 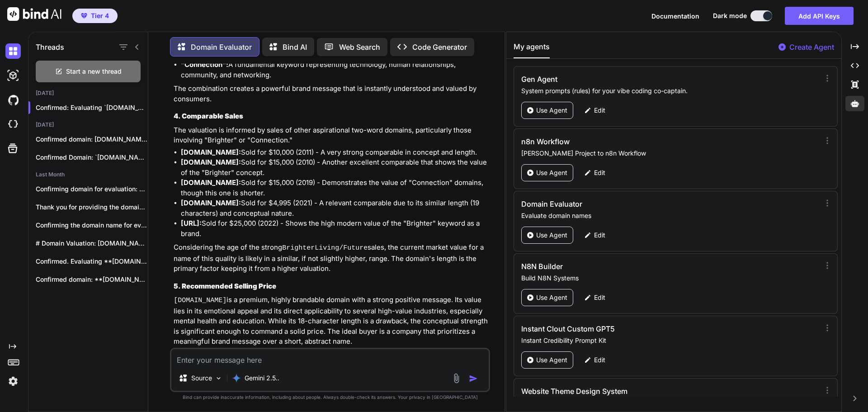 I want to click on p: Considering the age of the strong sales, the current market value for a name of this quality is l..., so click(x=331, y=258).